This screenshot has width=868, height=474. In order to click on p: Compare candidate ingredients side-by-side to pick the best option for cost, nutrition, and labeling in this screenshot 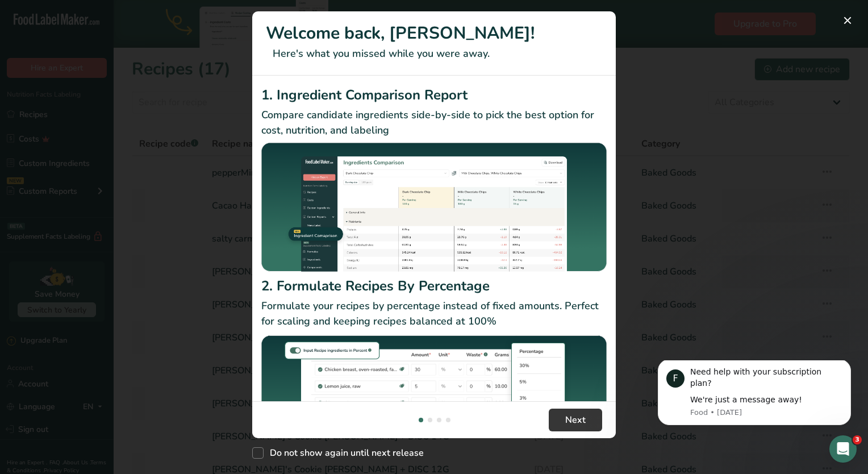, I will do `click(434, 123)`.